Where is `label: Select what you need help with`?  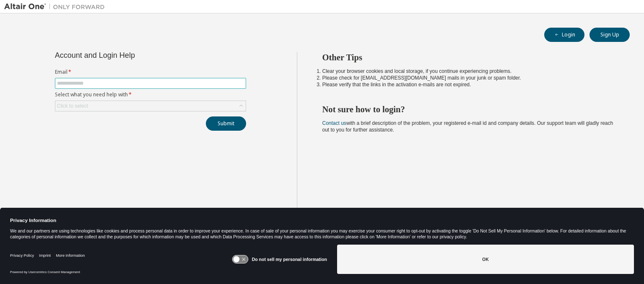
label: Select what you need help with is located at coordinates (150, 94).